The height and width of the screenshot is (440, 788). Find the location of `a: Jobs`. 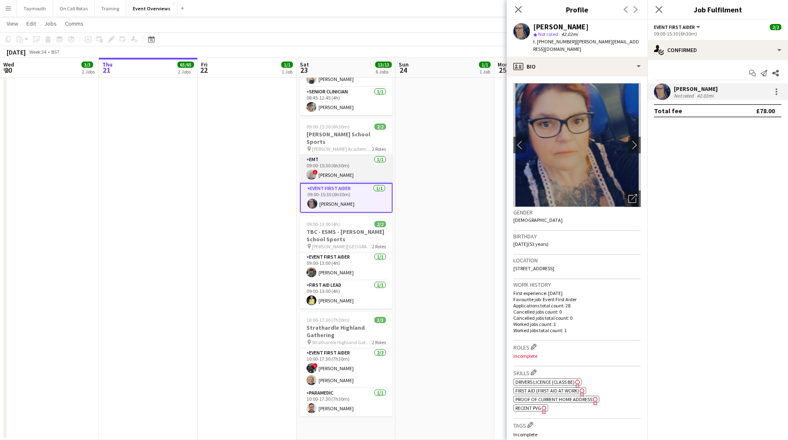

a: Jobs is located at coordinates (50, 24).